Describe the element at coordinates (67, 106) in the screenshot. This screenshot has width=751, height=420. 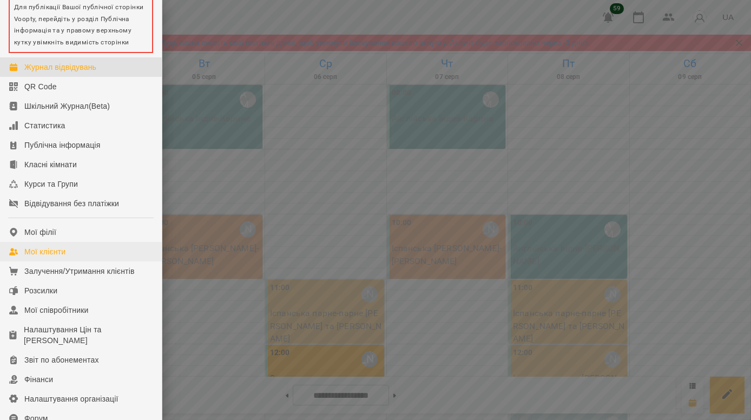
I see `div: Шкільний Журнал(Beta)` at that location.